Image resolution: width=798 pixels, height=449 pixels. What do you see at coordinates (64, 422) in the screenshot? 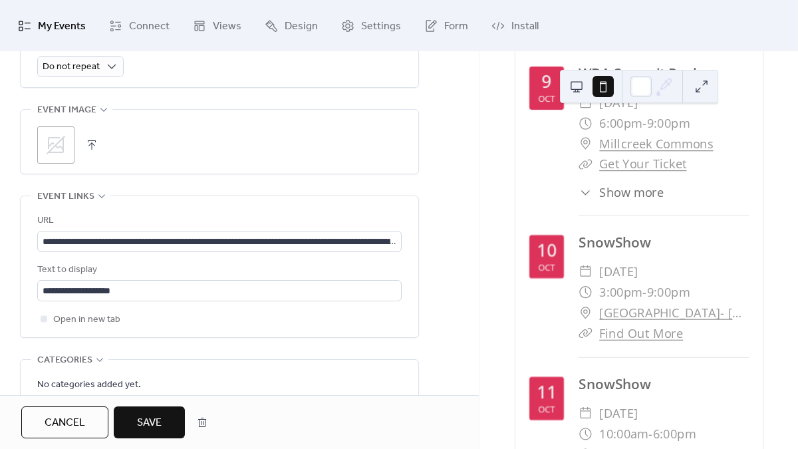
I see `a: Cancel` at bounding box center [64, 422].